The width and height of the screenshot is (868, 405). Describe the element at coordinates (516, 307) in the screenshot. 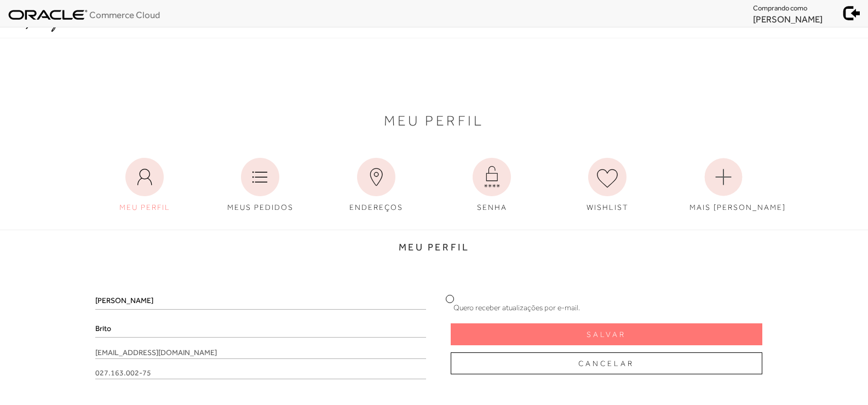

I see `span: Quero receber atualizações por e-mail.` at that location.